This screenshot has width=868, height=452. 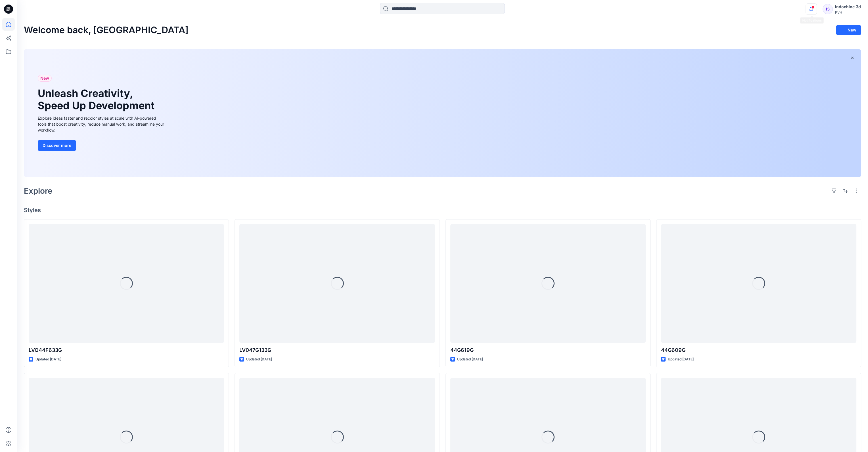 What do you see at coordinates (57, 145) in the screenshot?
I see `button: Discover more` at bounding box center [57, 145].